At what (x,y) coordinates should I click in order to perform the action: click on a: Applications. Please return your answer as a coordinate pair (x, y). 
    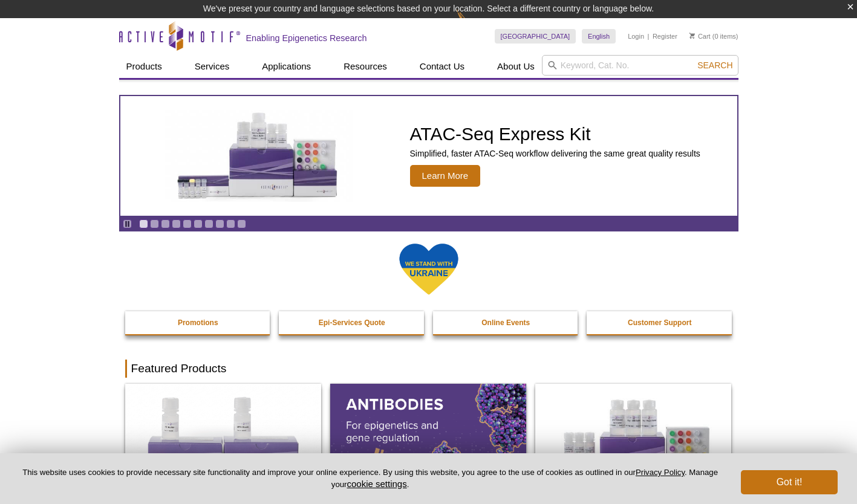
    Looking at the image, I should click on (286, 66).